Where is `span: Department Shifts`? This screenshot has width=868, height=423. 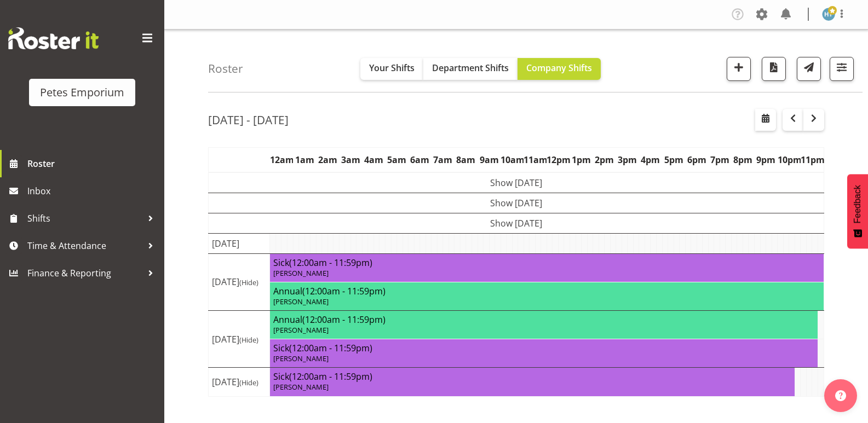
span: Department Shifts is located at coordinates (470, 68).